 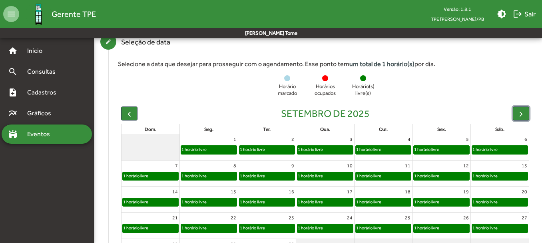 What do you see at coordinates (500, 129) in the screenshot?
I see `a: sábado` at bounding box center [500, 129].